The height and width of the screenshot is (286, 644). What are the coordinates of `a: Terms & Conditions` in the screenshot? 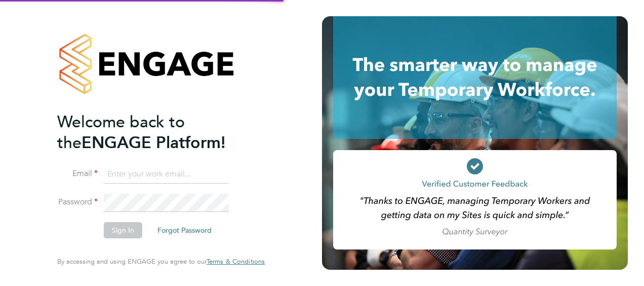 It's located at (236, 261).